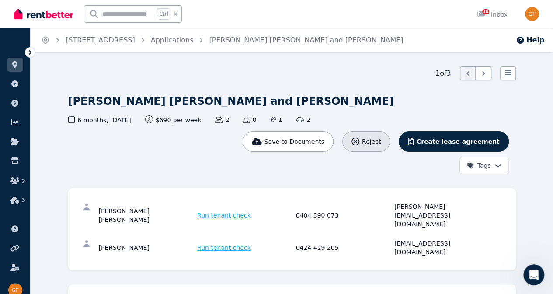 The height and width of the screenshot is (294, 553). What do you see at coordinates (172, 40) in the screenshot?
I see `a: Applications` at bounding box center [172, 40].